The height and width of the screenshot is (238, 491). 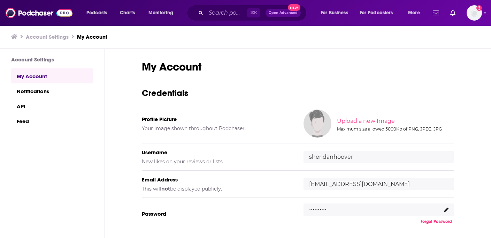 I want to click on button: Open AdvancedNew, so click(x=283, y=13).